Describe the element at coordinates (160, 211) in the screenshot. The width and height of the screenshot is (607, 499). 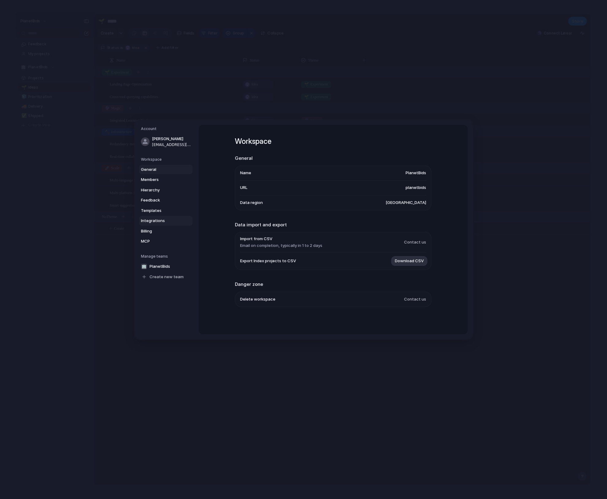
I see `span: Templates` at that location.